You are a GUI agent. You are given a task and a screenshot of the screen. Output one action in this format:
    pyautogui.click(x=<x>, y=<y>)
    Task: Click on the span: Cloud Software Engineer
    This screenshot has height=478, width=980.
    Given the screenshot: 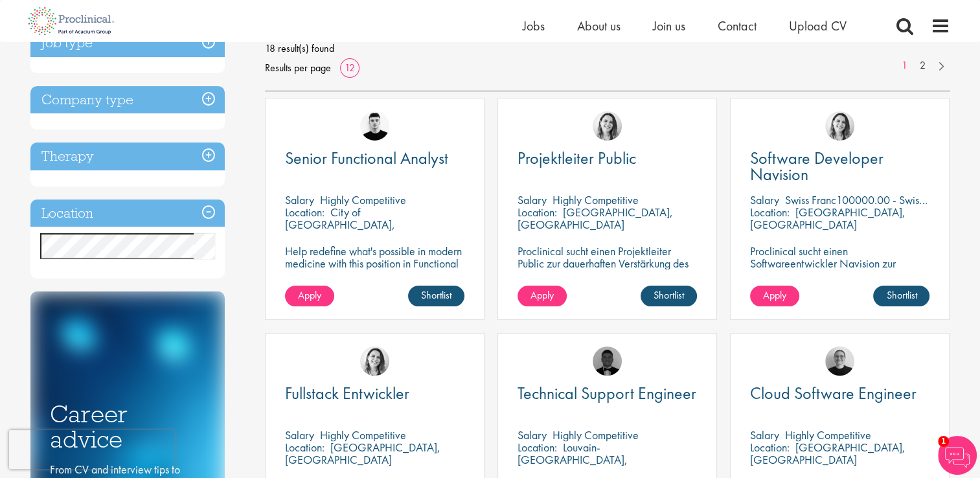 What is the action you would take?
    pyautogui.click(x=833, y=393)
    